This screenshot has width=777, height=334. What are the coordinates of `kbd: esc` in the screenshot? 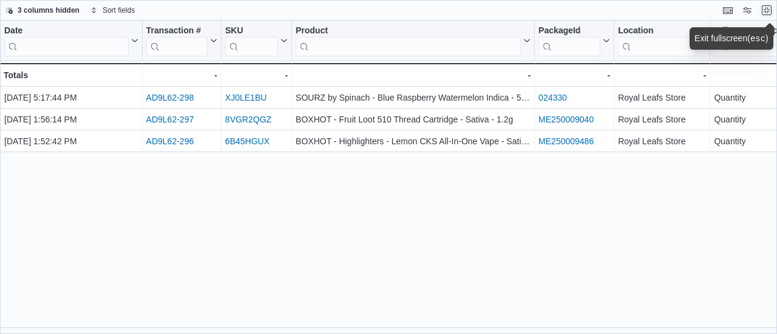 It's located at (757, 39).